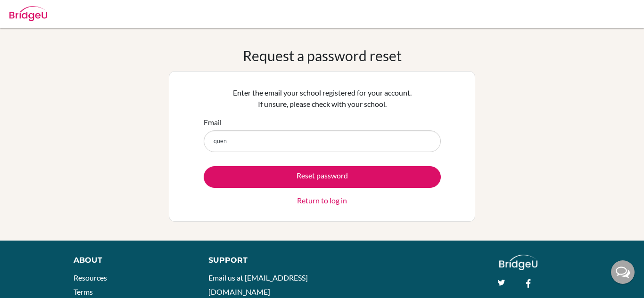 This screenshot has width=644, height=298. What do you see at coordinates (322, 177) in the screenshot?
I see `button: Reset password` at bounding box center [322, 177].